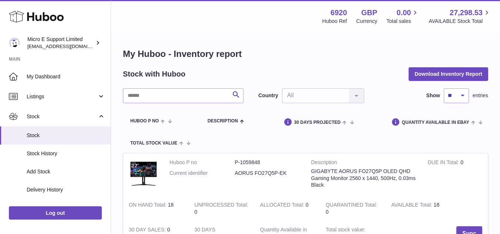  Describe the element at coordinates (403, 16) in the screenshot. I see `a: 0.00 Total sales` at that location.